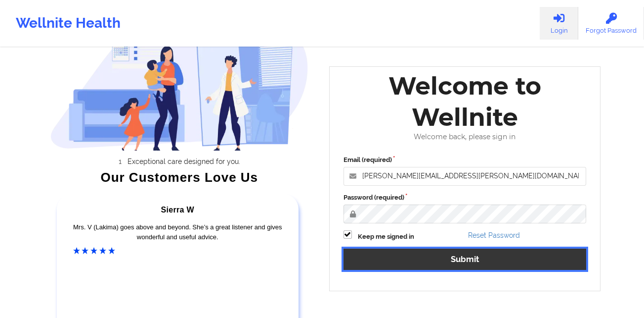 Image resolution: width=644 pixels, height=318 pixels. What do you see at coordinates (611, 23) in the screenshot?
I see `a: Forgot Password` at bounding box center [611, 23].